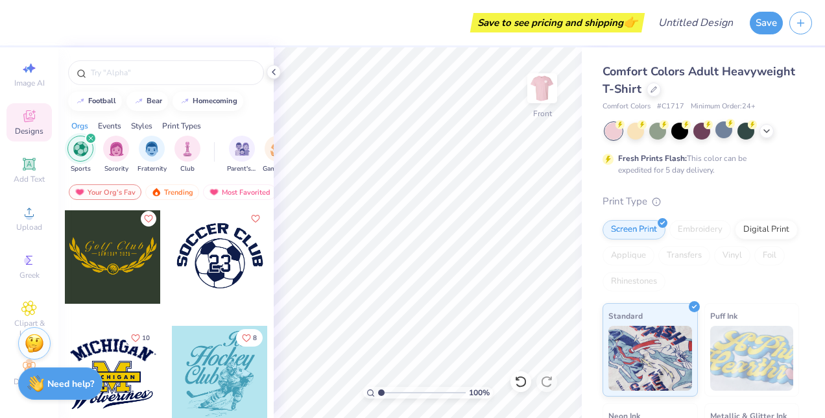 This screenshot has height=418, width=825. What do you see at coordinates (242, 169) in the screenshot?
I see `span: Parent's Weekend` at bounding box center [242, 169].